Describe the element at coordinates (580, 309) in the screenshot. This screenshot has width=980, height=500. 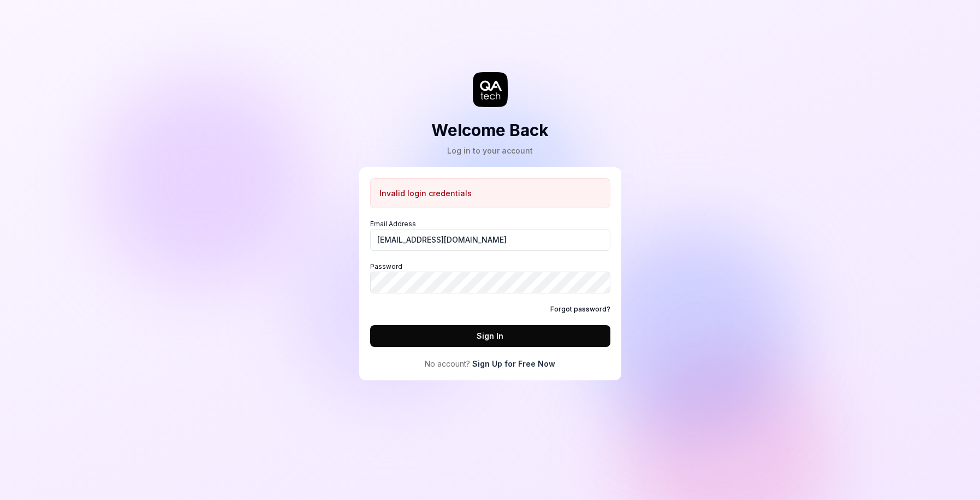
I see `a: Forgot password?` at that location.